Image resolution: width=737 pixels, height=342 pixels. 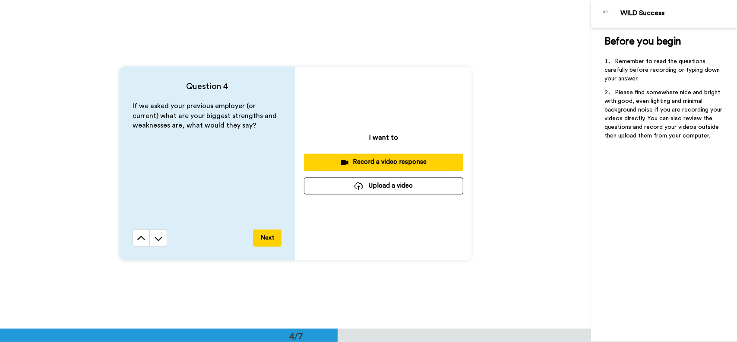 I want to click on button: Upload a video, so click(x=383, y=186).